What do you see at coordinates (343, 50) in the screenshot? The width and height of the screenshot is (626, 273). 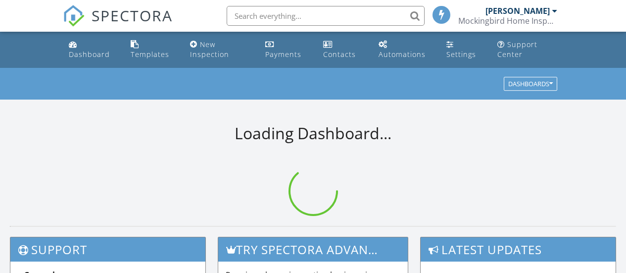 I see `a: Contacts` at bounding box center [343, 50].